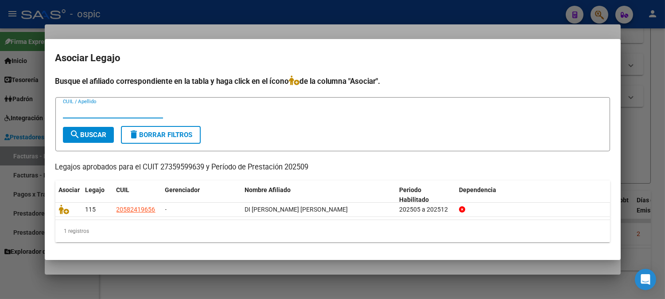  What do you see at coordinates (296, 209) in the screenshot?
I see `span: DI BERNARDO CHAVEZ IGNACIO GAEL` at bounding box center [296, 209].